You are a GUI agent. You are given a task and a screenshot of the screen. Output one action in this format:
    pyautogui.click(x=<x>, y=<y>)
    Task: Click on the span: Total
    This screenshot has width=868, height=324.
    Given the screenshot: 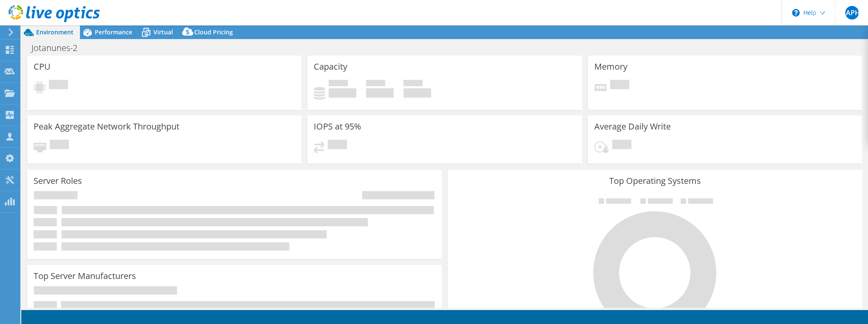 What is the action you would take?
    pyautogui.click(x=413, y=84)
    